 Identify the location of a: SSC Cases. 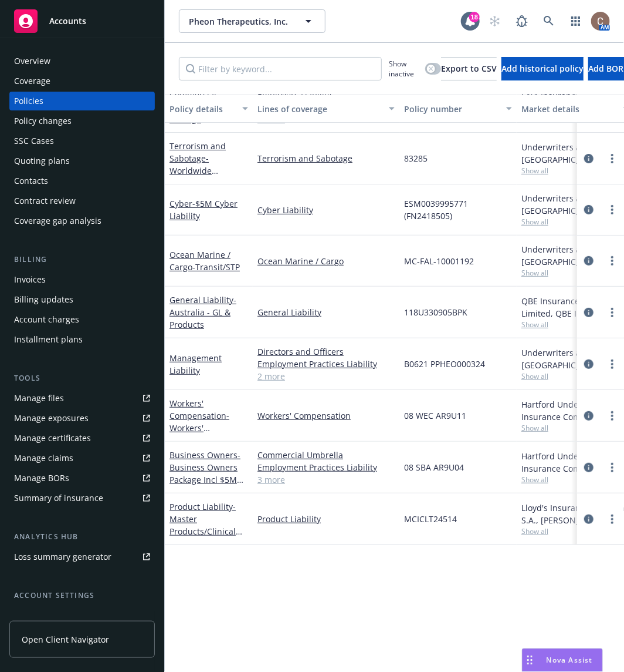
(82, 141).